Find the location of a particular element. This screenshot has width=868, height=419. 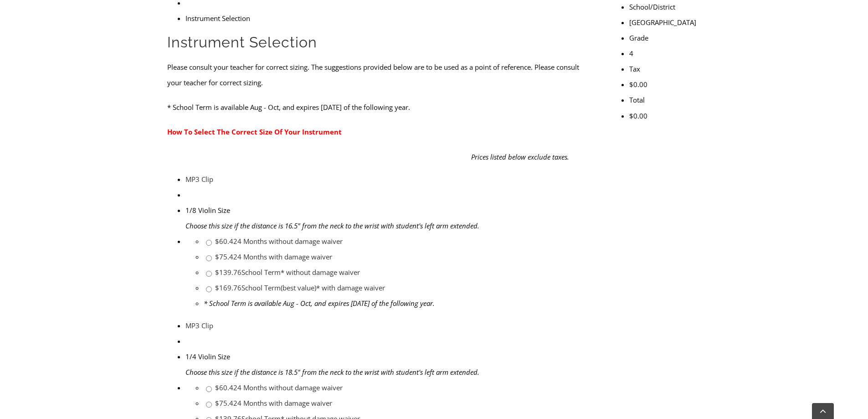

a: $169.76School Term(best value)* with damage waiver is located at coordinates (300, 287).